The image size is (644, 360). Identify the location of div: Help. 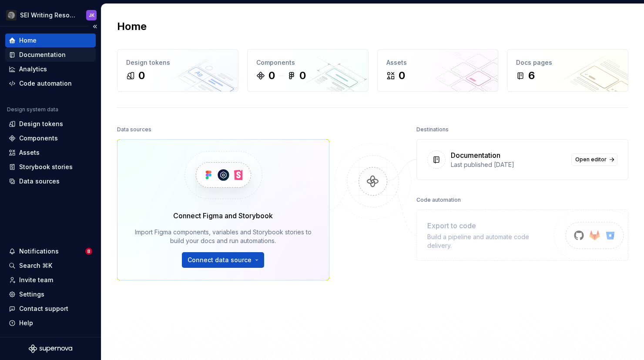
(26, 323).